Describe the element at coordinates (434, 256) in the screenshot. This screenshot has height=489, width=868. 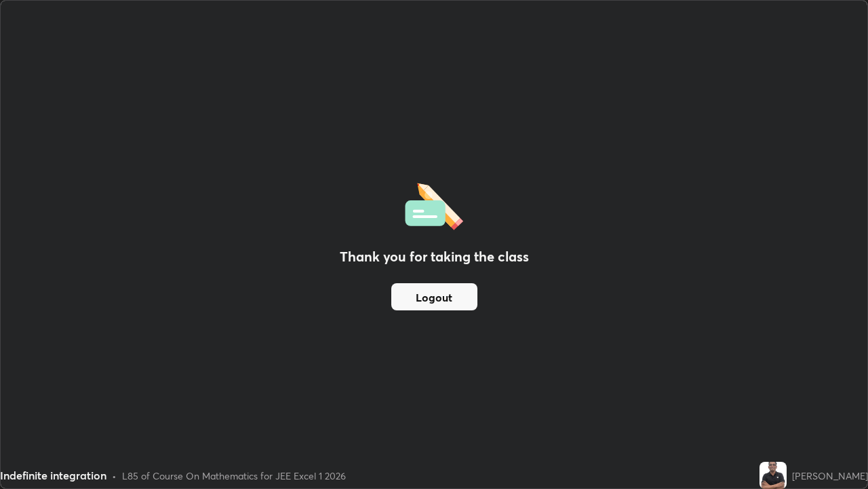
I see `h2: Thank you for taking the class` at that location.